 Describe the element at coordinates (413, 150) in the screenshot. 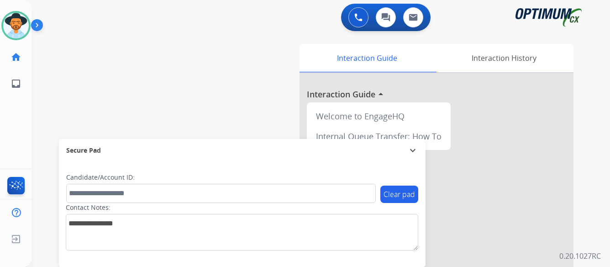

I see `mat-icon: expand_more` at that location.